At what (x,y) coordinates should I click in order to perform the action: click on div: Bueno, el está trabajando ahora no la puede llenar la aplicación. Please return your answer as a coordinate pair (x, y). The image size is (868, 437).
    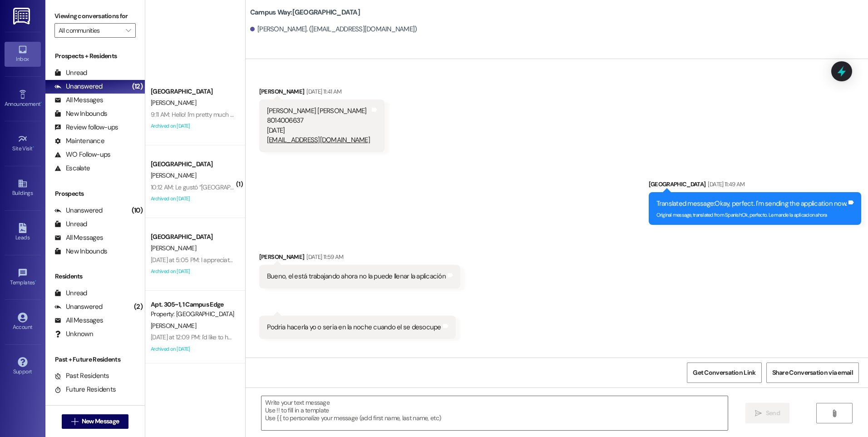
    Looking at the image, I should click on (356, 276).